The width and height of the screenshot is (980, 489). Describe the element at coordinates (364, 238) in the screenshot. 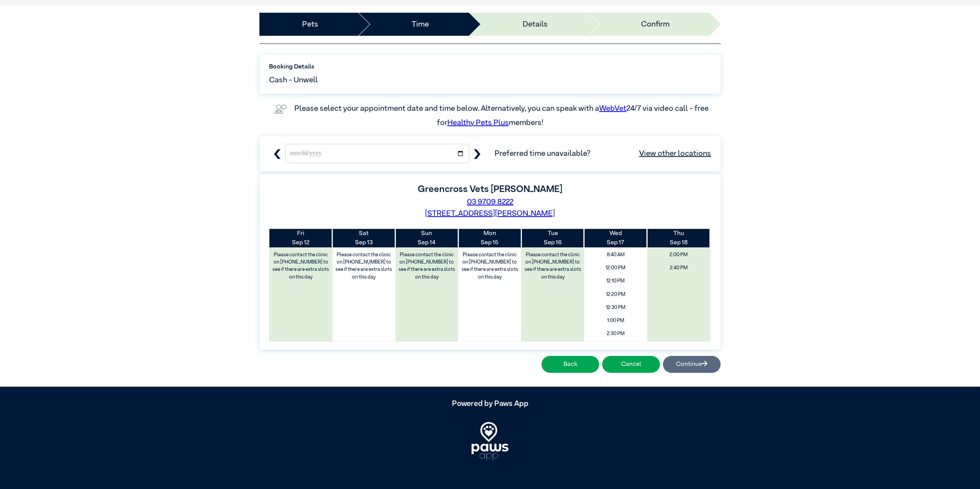

I see `th: Sep 13` at that location.